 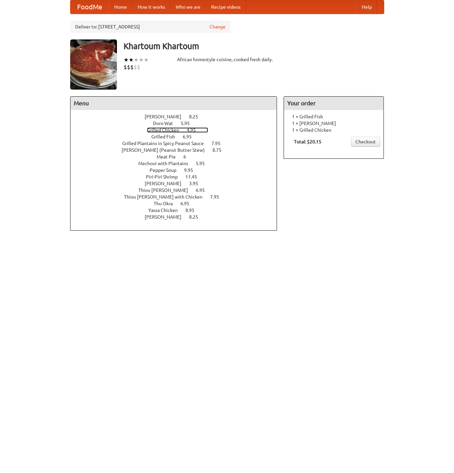 What do you see at coordinates (220, 150) in the screenshot?
I see `span: 8.75` at bounding box center [220, 150].